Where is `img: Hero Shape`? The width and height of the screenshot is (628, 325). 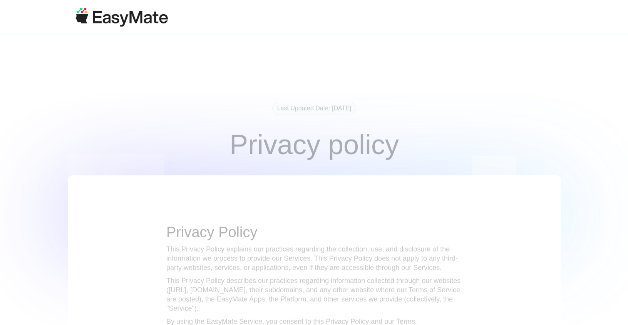
img: Hero Shape is located at coordinates (129, 215).